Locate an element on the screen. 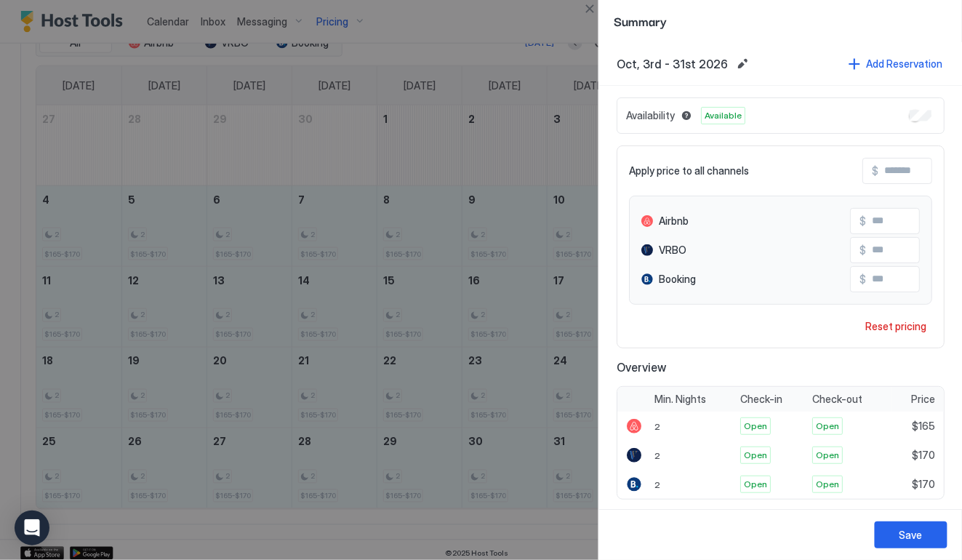  button: Blocked dates override all pricing rules and remain unavailable until manually unblocked is located at coordinates (686, 115).